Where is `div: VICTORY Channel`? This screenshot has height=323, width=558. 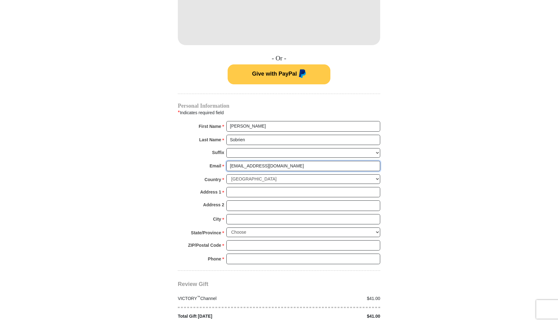
div: VICTORY Channel is located at coordinates (227, 298).